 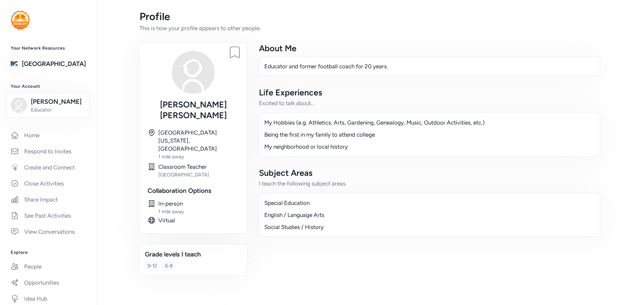 What do you see at coordinates (429, 146) in the screenshot?
I see `div: My neighborhood or local history` at bounding box center [429, 146].